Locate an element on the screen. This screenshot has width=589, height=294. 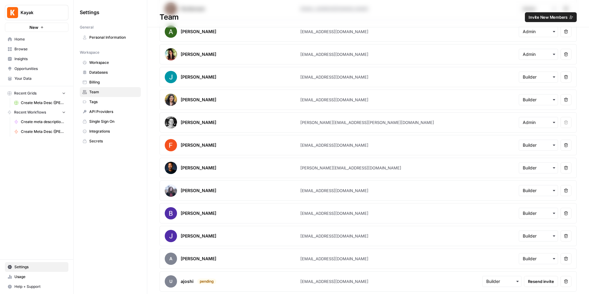
a: Integrations is located at coordinates (110, 131).